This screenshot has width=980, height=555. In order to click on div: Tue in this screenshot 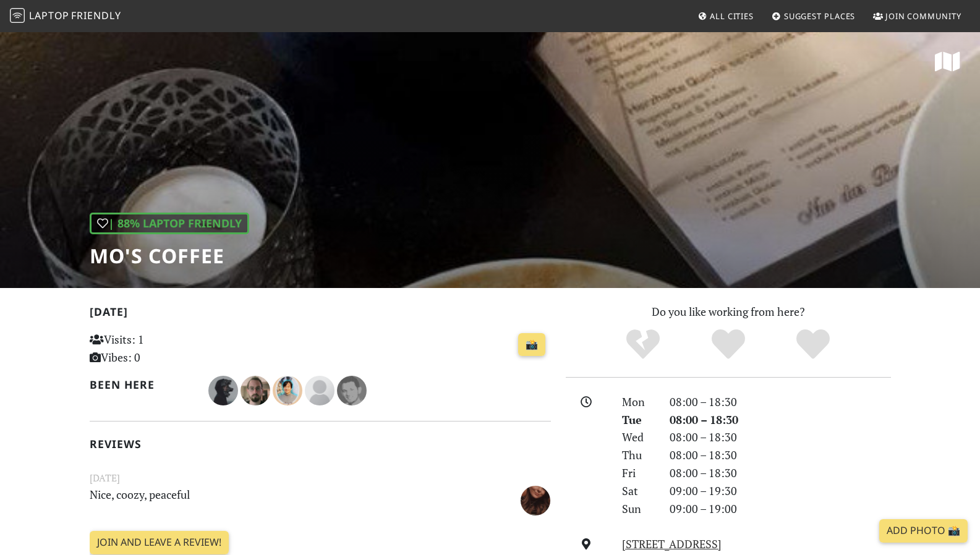, I will do `click(638, 420)`.